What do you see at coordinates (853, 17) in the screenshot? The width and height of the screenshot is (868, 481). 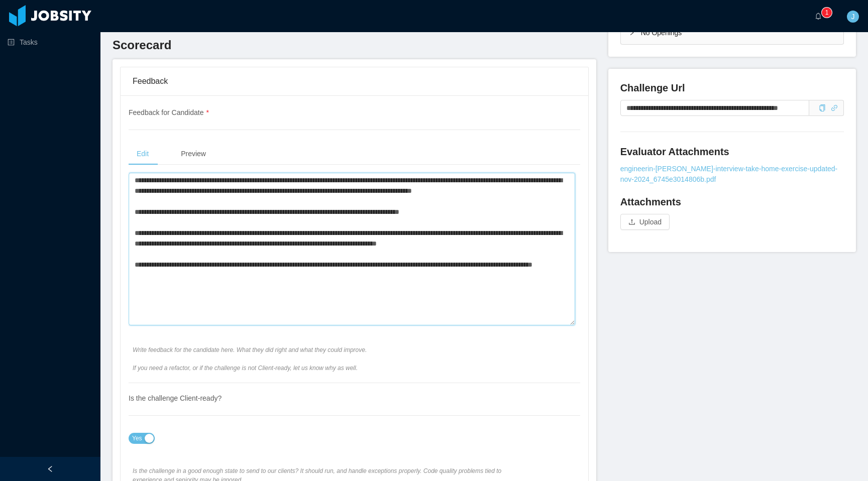 I see `span: J` at bounding box center [853, 17].